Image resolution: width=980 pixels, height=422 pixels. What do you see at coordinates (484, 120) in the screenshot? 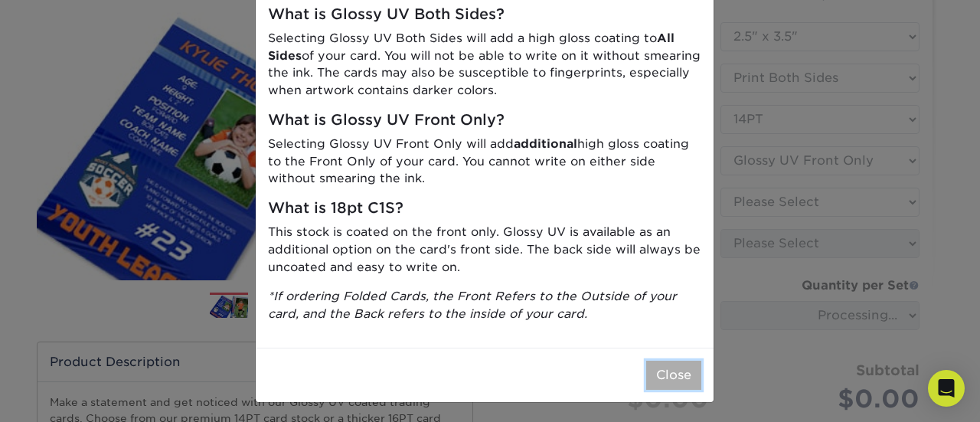
I see `h5: What is Glossy UV Front Only?` at bounding box center [484, 120].